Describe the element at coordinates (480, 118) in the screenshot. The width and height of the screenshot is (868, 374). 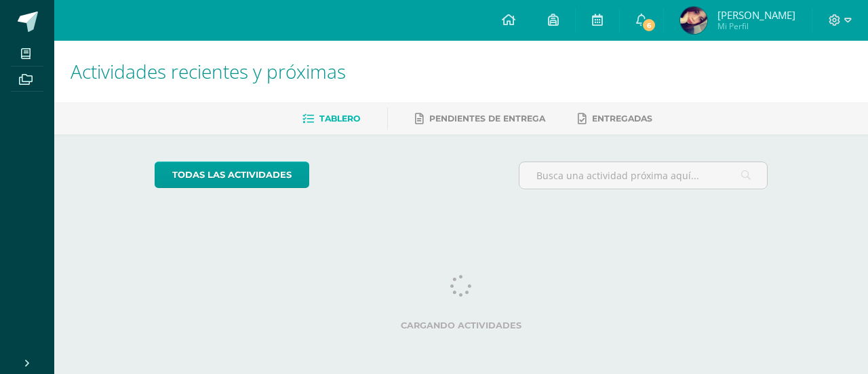
I see `a: Pendientes de entrega` at that location.